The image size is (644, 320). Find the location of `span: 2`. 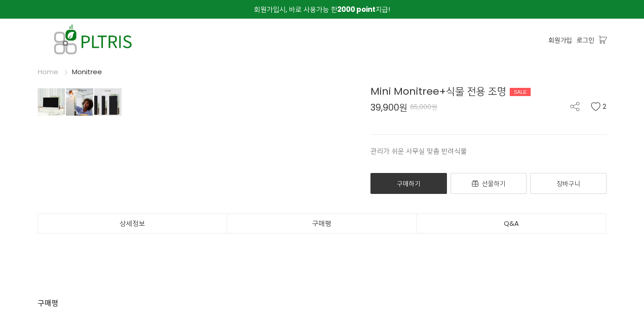

span: 2 is located at coordinates (605, 107).